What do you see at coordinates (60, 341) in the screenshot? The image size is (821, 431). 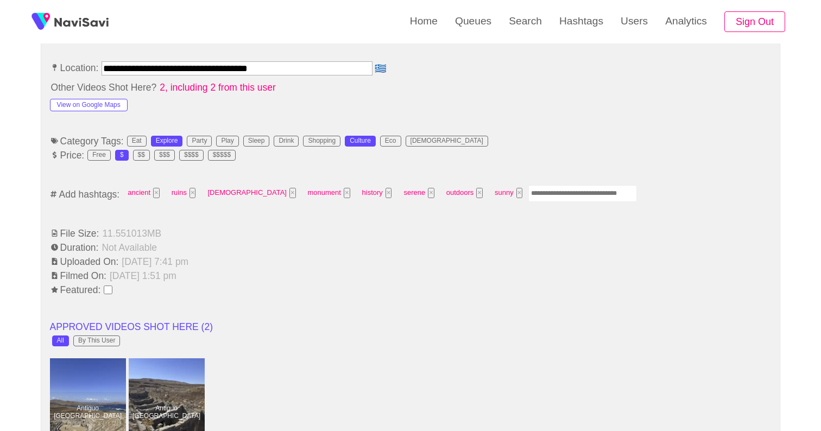 I see `div: All` at bounding box center [60, 341].